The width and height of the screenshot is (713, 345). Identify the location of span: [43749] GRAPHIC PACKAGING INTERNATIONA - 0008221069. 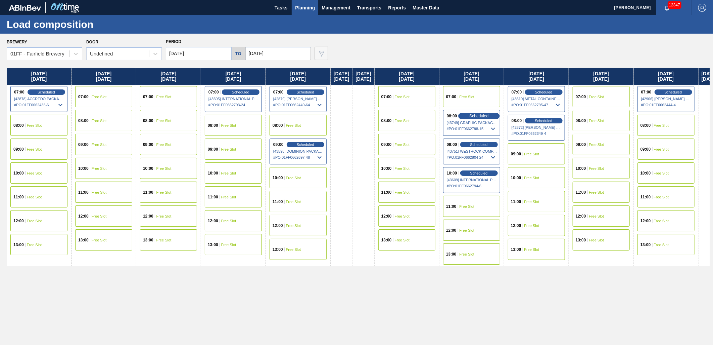
(472, 123).